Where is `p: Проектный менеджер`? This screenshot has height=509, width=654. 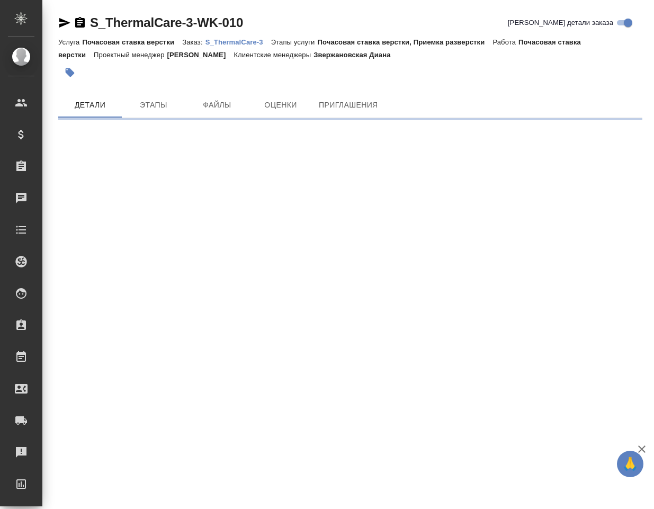 p: Проектный менеджер is located at coordinates (130, 55).